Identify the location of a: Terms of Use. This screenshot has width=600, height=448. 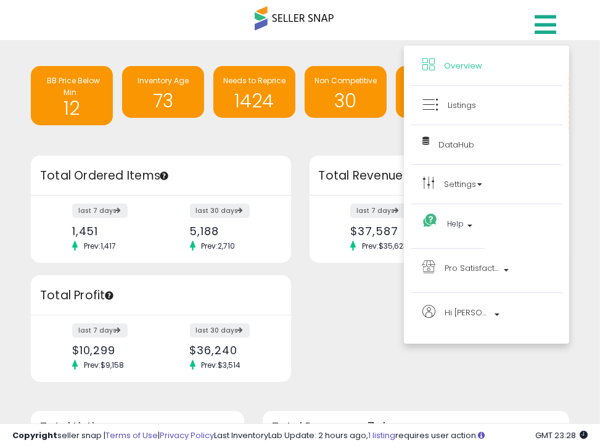
(131, 435).